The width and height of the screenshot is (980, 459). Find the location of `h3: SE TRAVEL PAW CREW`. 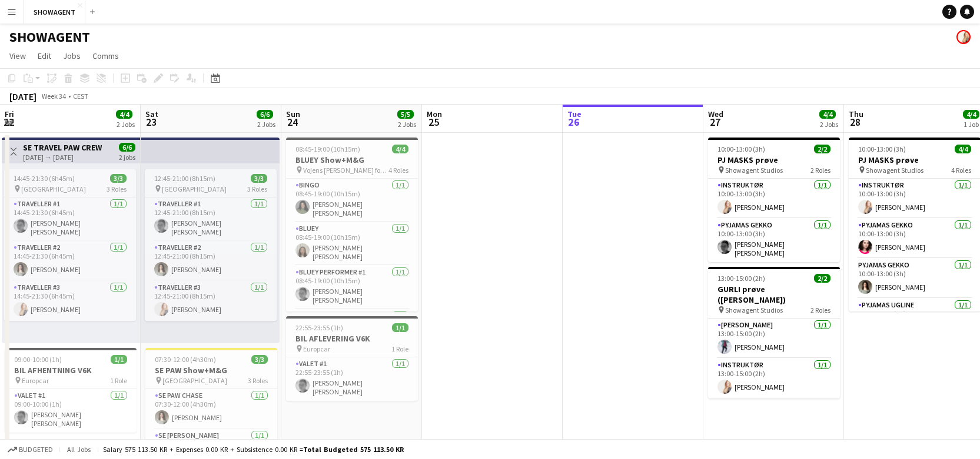

h3: SE TRAVEL PAW CREW is located at coordinates (62, 147).